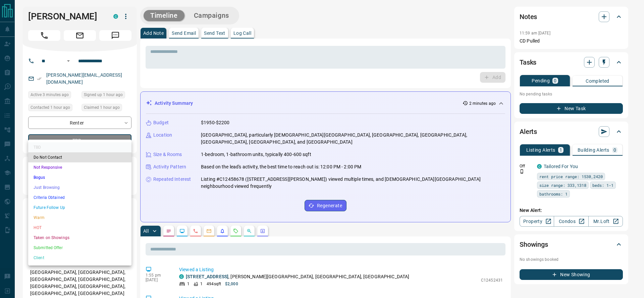 This screenshot has width=644, height=298. What do you see at coordinates (80, 218) in the screenshot?
I see `li: Warm` at bounding box center [80, 218].